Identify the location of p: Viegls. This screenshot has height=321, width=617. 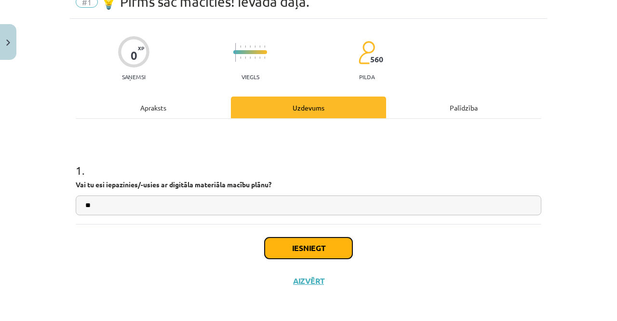
(250, 77).